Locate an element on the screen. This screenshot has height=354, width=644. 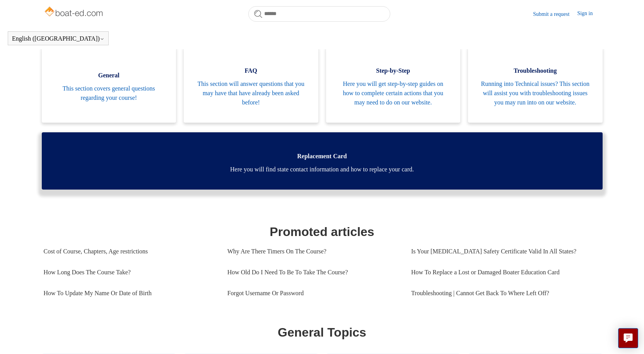
span: This section covers general questions regarding your course! is located at coordinates (109, 93).